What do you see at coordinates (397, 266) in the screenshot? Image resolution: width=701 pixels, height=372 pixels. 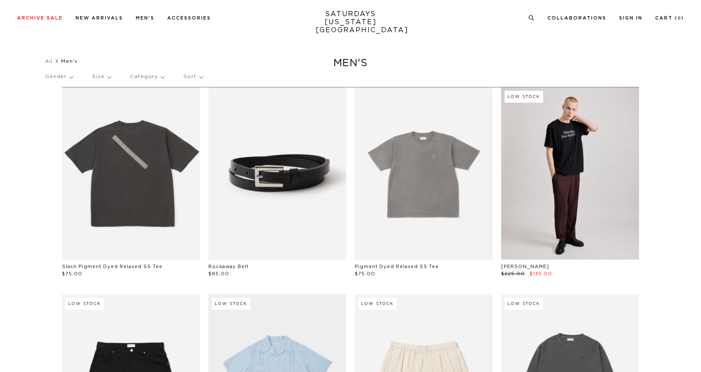 I see `a: Pigment Dyed Relaxed SS Tee` at bounding box center [397, 266].